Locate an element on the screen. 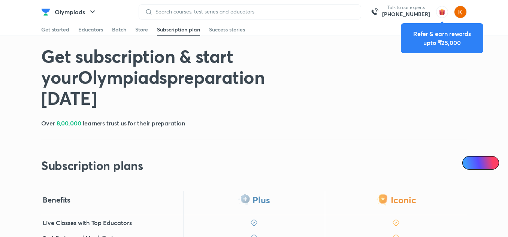  div: Store is located at coordinates (142, 30).